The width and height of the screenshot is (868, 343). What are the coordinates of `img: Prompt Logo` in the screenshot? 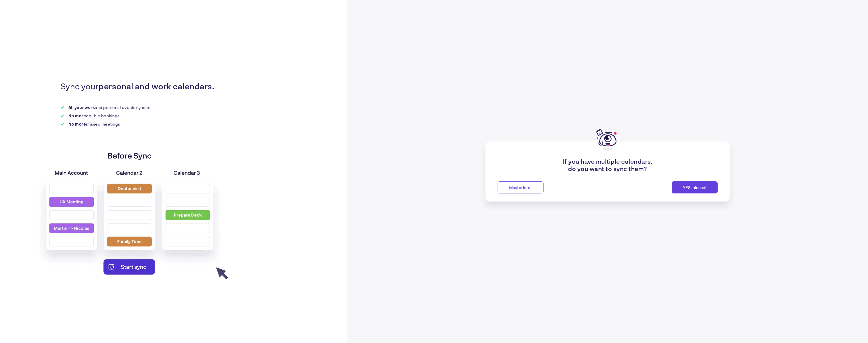 It's located at (608, 140).